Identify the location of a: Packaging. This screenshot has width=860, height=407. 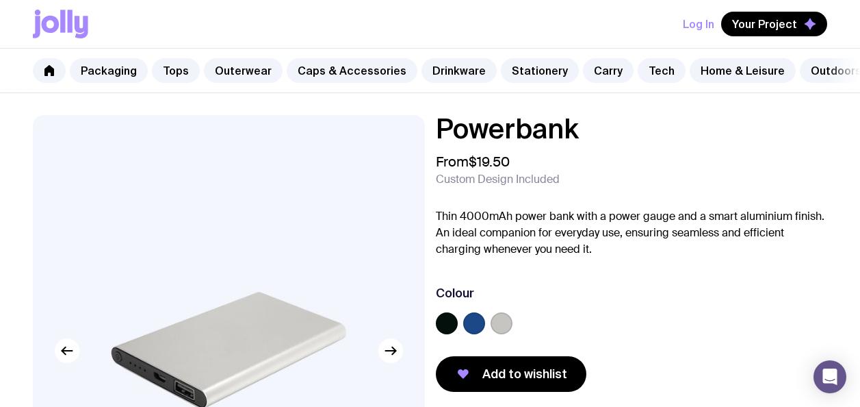
(109, 70).